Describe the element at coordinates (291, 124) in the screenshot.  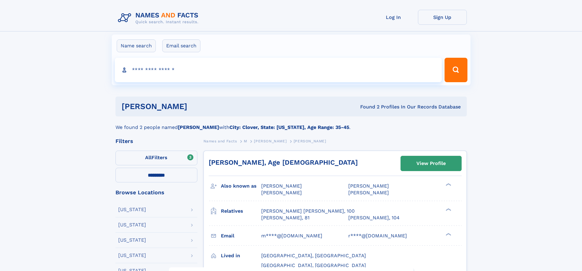
I see `div: We found 2 people named with .` at that location.